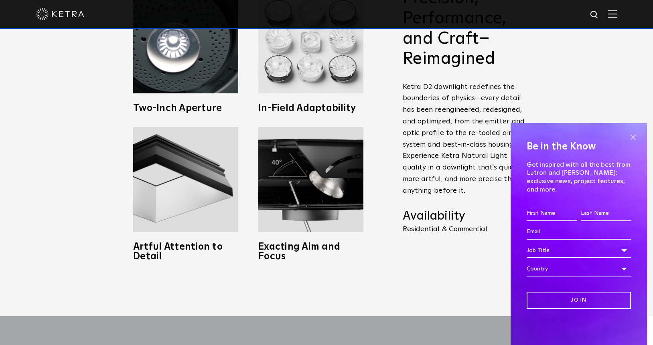  I want to click on img: search icon, so click(595, 15).